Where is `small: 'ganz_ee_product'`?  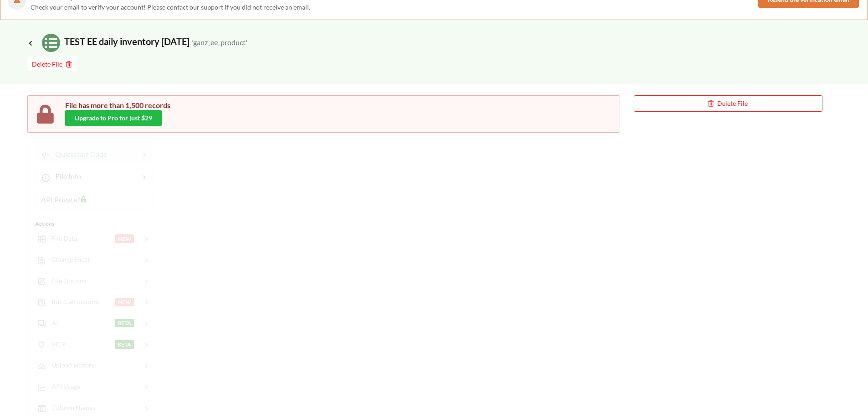 small: 'ganz_ee_product' is located at coordinates (219, 42).